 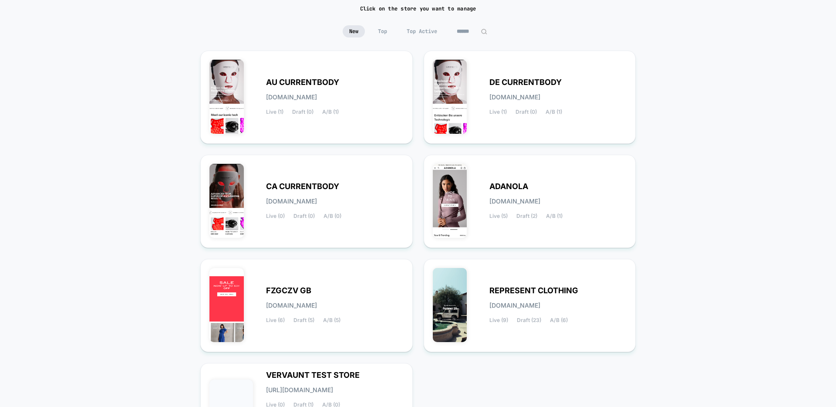 I want to click on span: ADANOLA, so click(x=509, y=186).